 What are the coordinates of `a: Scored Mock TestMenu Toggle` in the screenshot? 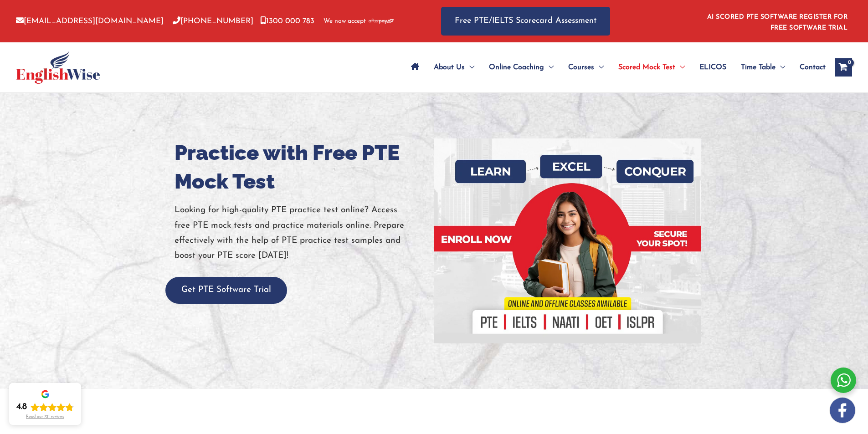 It's located at (652, 67).